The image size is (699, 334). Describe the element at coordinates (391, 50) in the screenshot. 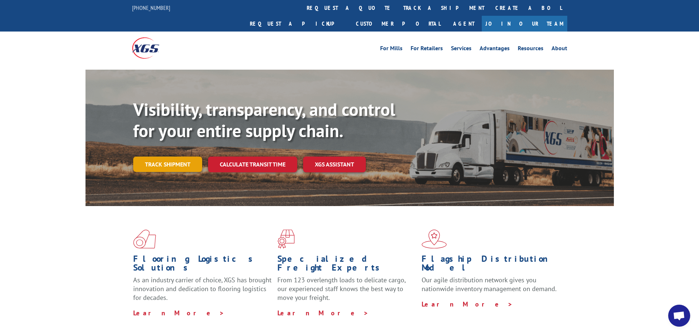

I see `a: For Mills` at that location.